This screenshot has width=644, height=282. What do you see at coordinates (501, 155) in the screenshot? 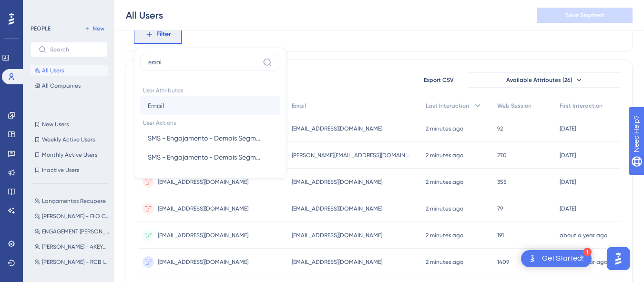
I see `span: 270` at bounding box center [501, 155].